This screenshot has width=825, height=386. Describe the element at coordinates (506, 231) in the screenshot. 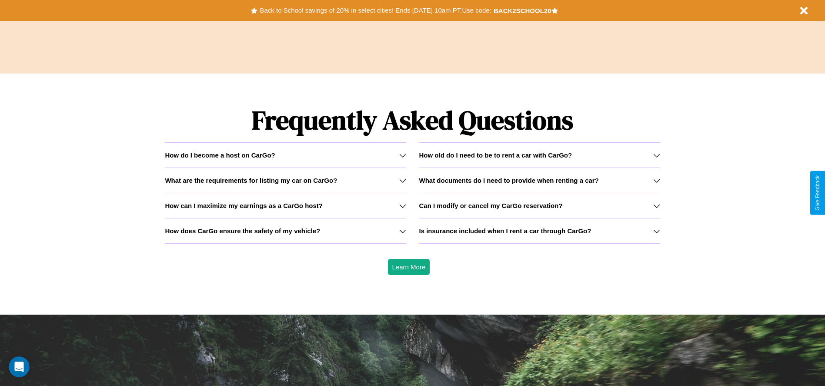

I see `h3: Is insurance included when I rent a car through CarGo?` at that location.